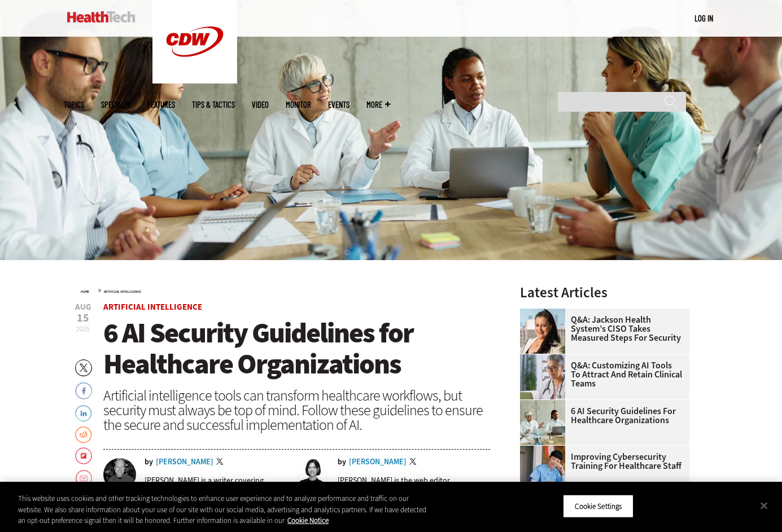 The width and height of the screenshot is (782, 532). I want to click on span: 6 AI Security Guidelines for Healthcare Organizations, so click(258, 348).